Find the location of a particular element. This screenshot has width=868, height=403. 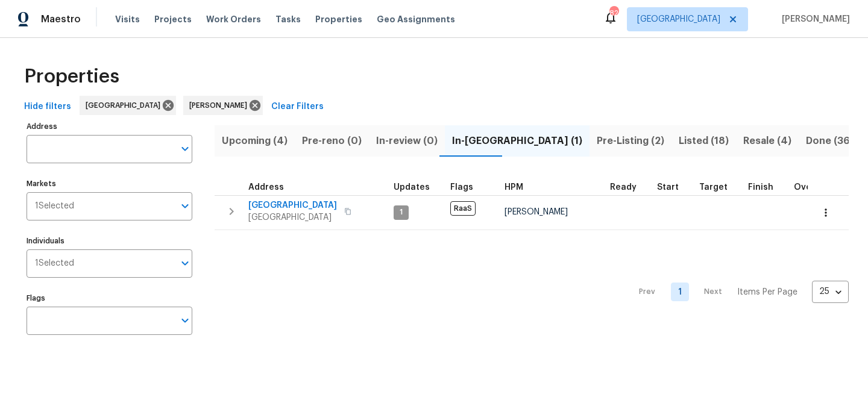

label: Flags is located at coordinates (109, 298).